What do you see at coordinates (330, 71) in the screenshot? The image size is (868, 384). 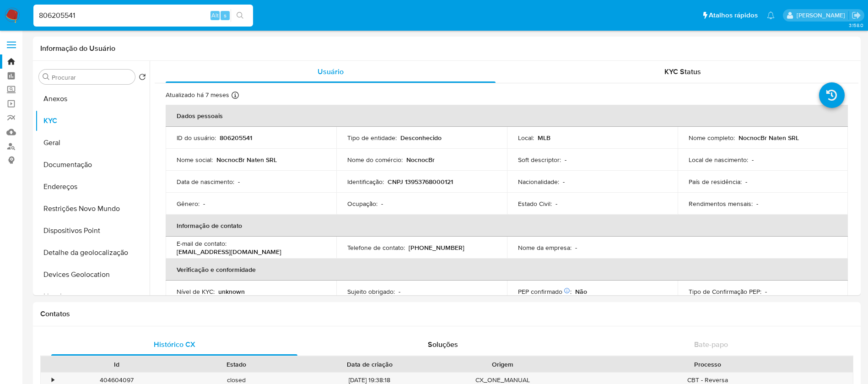 I see `span: Usuário` at bounding box center [330, 71].